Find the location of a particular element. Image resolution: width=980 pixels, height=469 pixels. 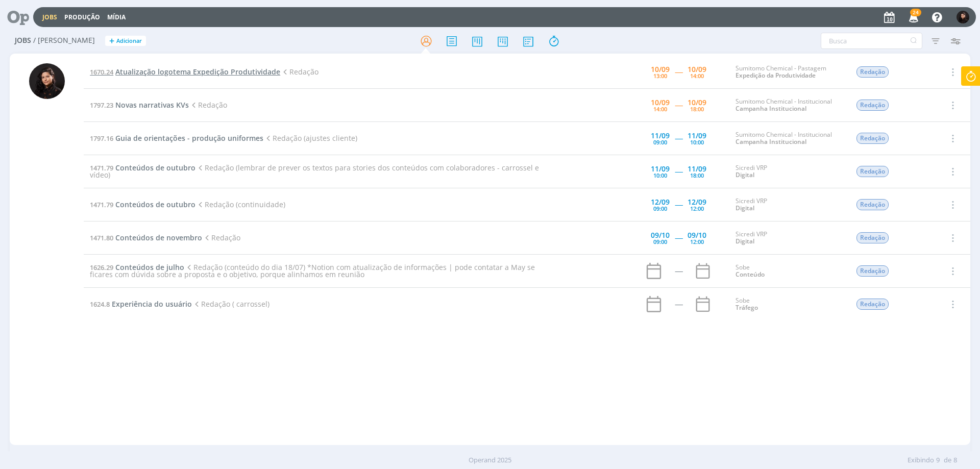

span: Atualização logotema Expedição Produtividade is located at coordinates (197, 72).